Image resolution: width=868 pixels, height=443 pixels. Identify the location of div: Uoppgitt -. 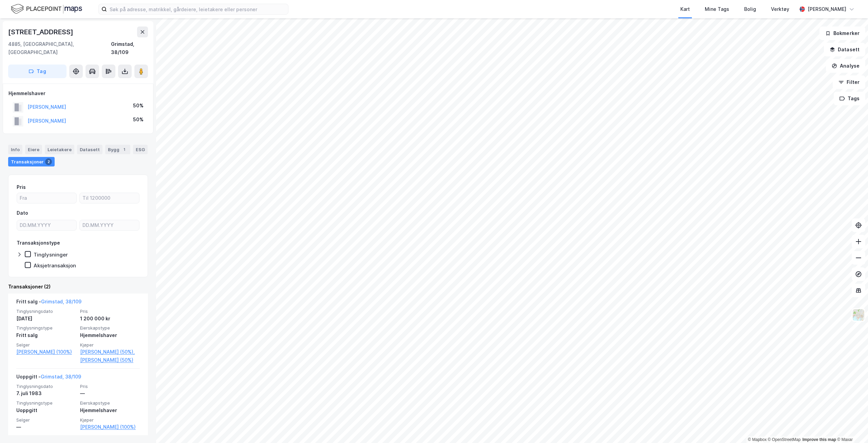
(49, 378).